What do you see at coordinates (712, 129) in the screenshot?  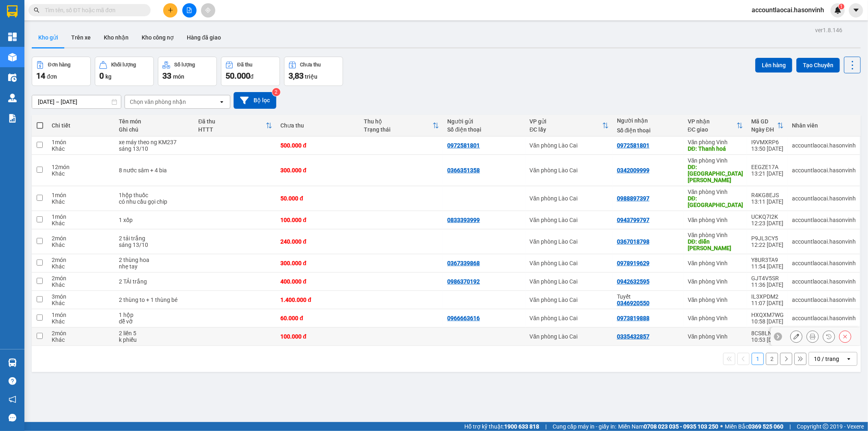 I see `div: ĐC giao` at bounding box center [712, 129].